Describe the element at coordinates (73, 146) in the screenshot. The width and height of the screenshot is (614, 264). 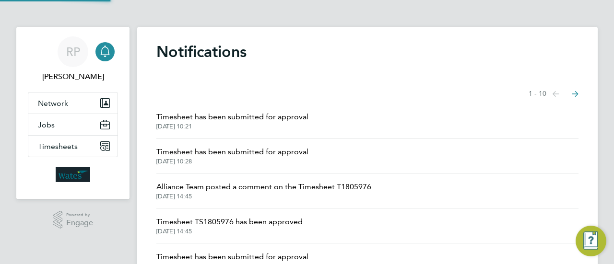
I see `button: Timesheets` at that location.